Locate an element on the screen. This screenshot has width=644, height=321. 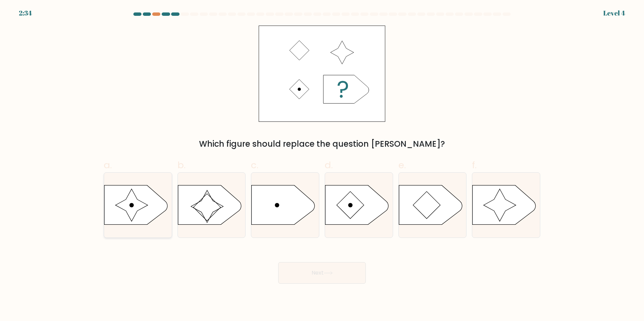
span: b. is located at coordinates (182, 165).